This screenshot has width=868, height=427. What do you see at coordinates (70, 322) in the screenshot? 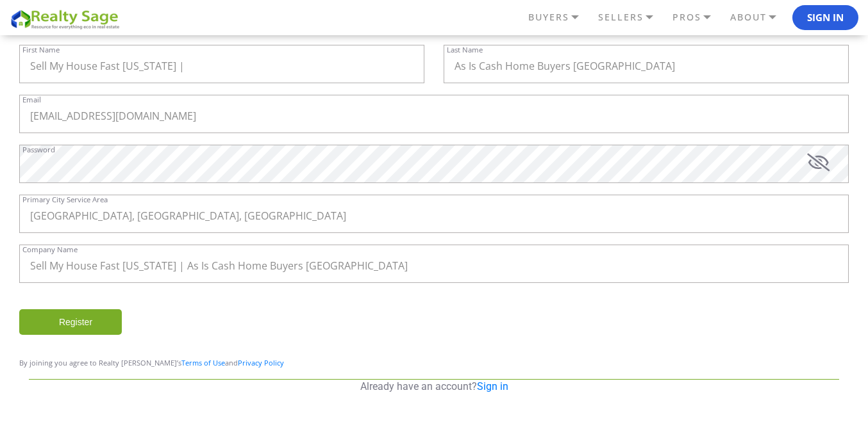
I see `input: Register` at bounding box center [70, 322].